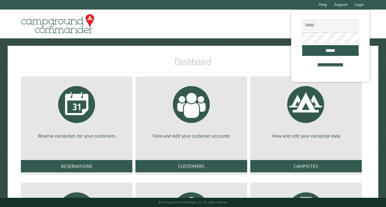 This screenshot has height=207, width=386. Describe the element at coordinates (76, 166) in the screenshot. I see `a: Reservations` at that location.